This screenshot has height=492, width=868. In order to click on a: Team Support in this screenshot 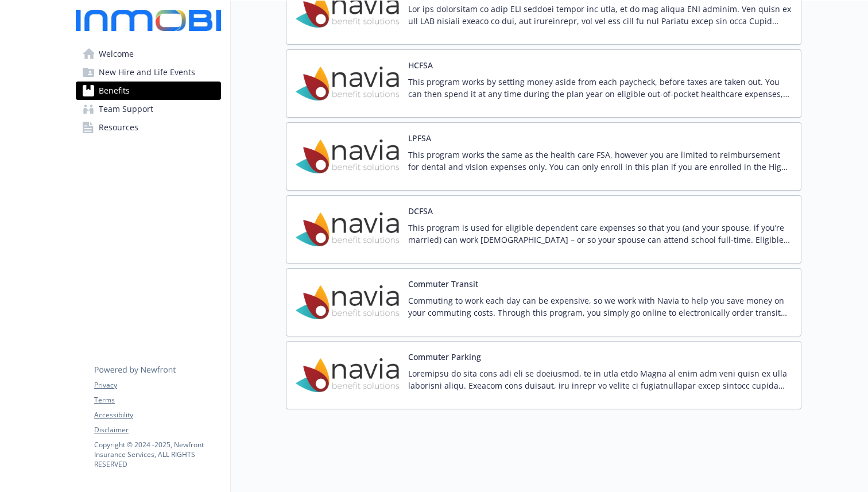, I will do `click(148, 109)`.